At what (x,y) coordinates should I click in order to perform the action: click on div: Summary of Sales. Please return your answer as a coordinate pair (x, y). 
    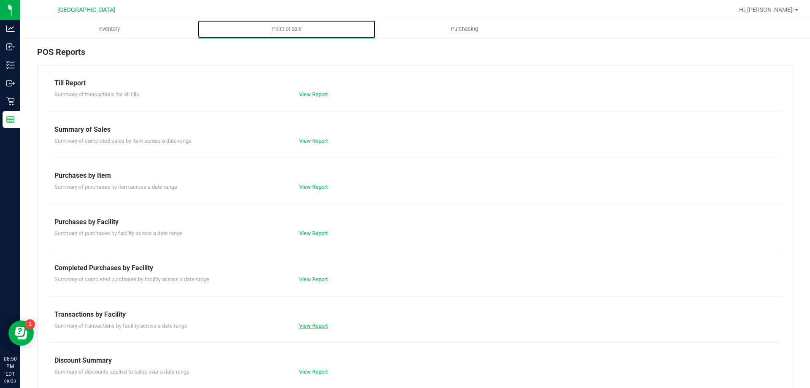
    Looking at the image, I should click on (415, 130).